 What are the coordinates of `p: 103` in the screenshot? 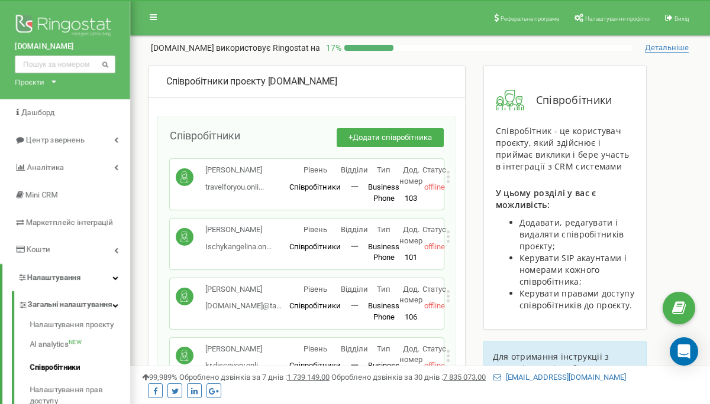 It's located at (410, 199).